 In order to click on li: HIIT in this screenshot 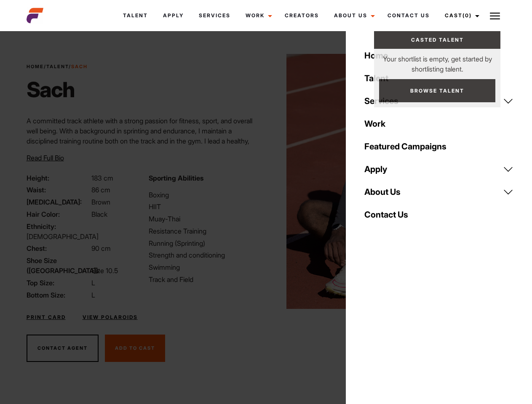, I will do `click(205, 207)`.